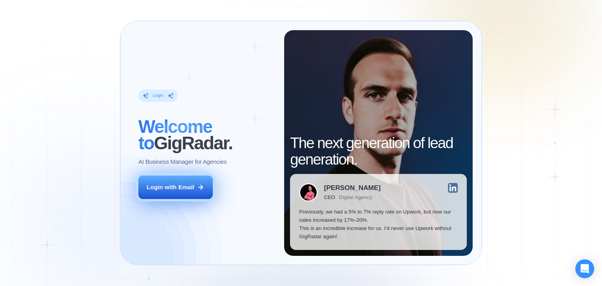 The width and height of the screenshot is (602, 286). What do you see at coordinates (207, 135) in the screenshot?
I see `h2: ‍ GigRadar.` at bounding box center [207, 135].